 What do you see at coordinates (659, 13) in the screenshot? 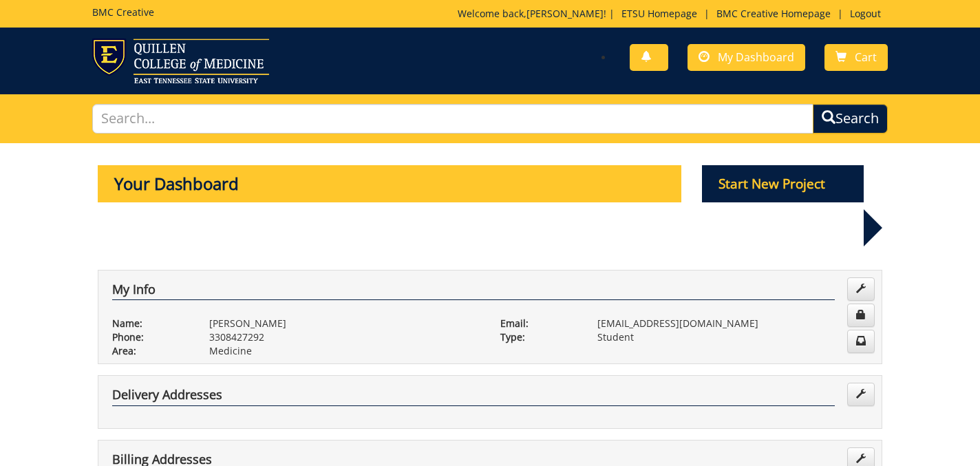
I see `a: ETSU Homepage` at bounding box center [659, 13].